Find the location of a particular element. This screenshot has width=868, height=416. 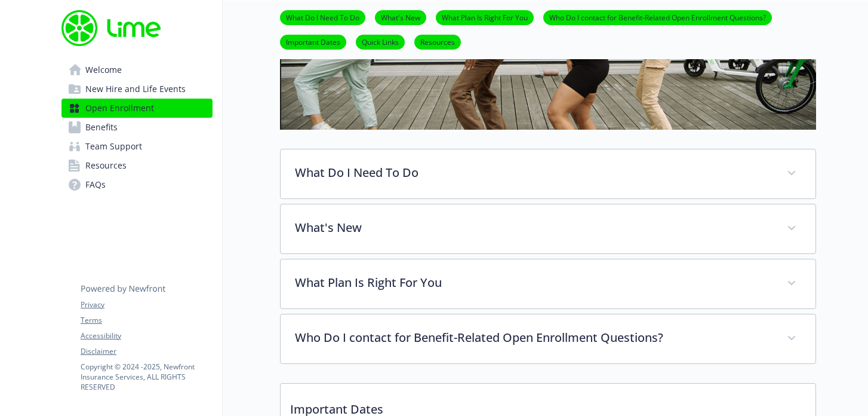

div: What Do I Need To Do is located at coordinates (548, 173).